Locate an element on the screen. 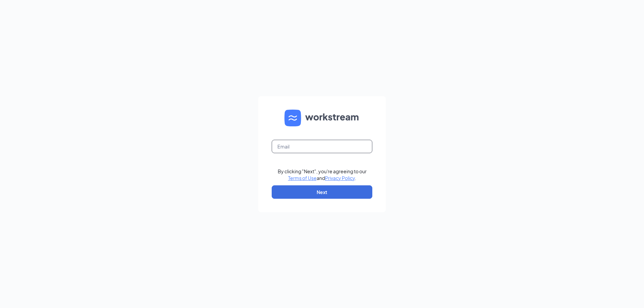  button: Next is located at coordinates (322, 192).